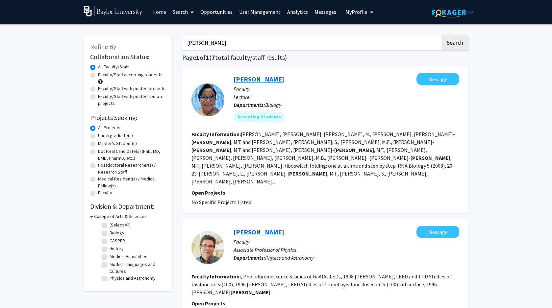  I want to click on a: Analytics, so click(298, 12).